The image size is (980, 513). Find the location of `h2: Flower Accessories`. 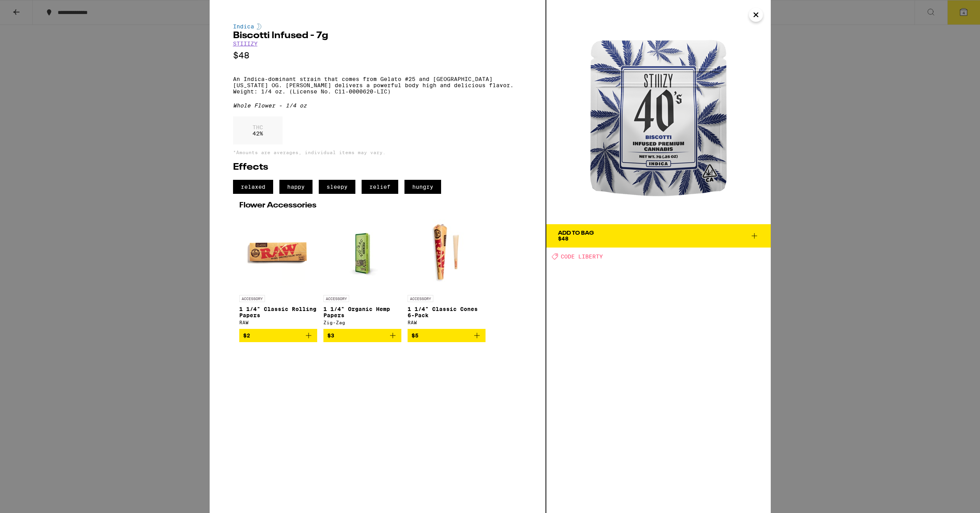

h2: Flower Accessories is located at coordinates (378, 205).